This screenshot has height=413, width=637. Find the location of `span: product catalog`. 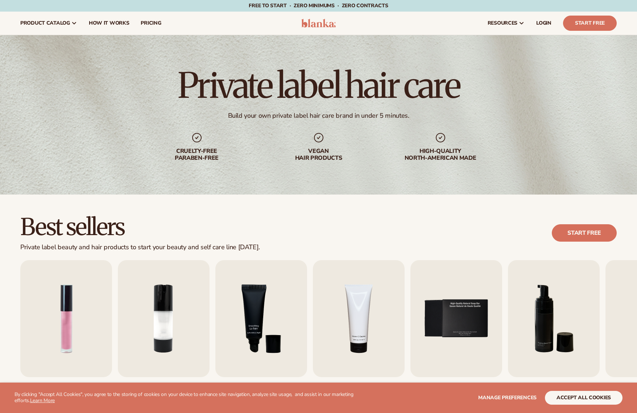

span: product catalog is located at coordinates (45, 23).